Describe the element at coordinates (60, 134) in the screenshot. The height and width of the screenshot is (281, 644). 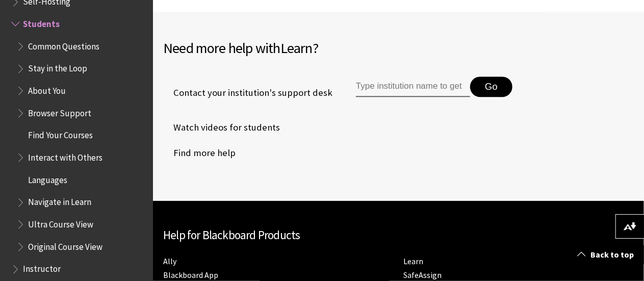
I see `span: Find Your Courses` at that location.